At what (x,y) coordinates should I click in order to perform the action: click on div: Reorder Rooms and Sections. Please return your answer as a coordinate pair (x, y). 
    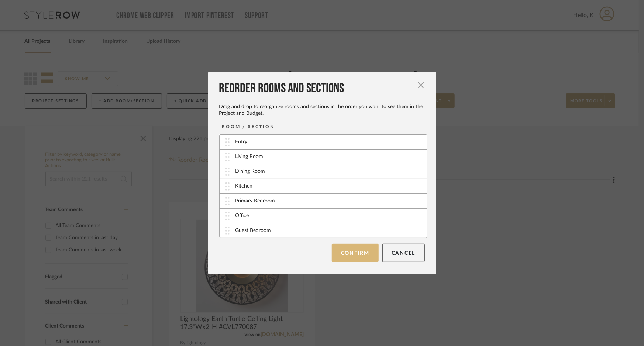
    Looking at the image, I should click on (322, 89).